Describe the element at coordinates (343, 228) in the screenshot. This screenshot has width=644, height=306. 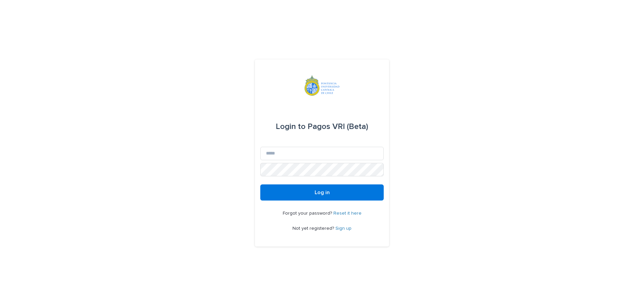
I see `a: Sign up` at that location.